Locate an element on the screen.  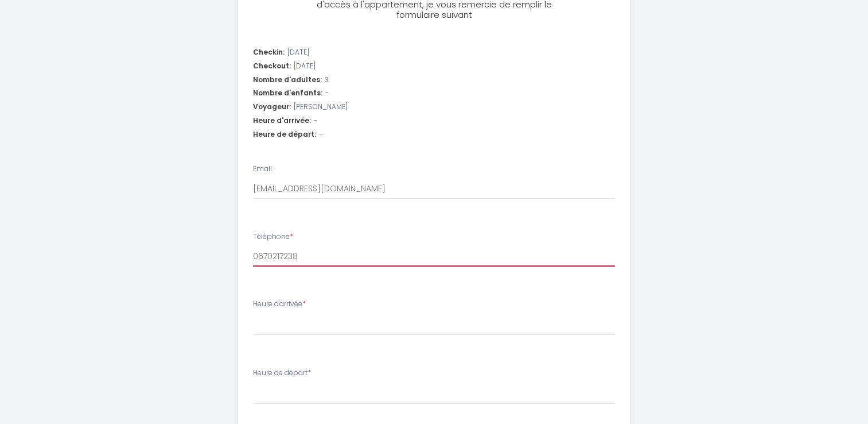
label: Heure d'arrivée is located at coordinates (280, 303).